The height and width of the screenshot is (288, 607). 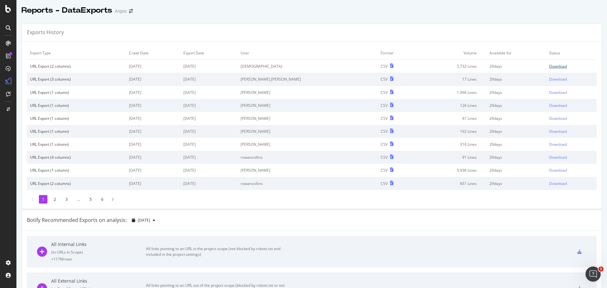 I want to click on div: URL Export (4 columns), so click(x=76, y=157).